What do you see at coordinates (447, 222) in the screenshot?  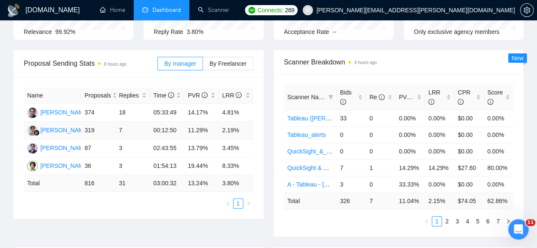 I see `a: 2` at bounding box center [447, 222].